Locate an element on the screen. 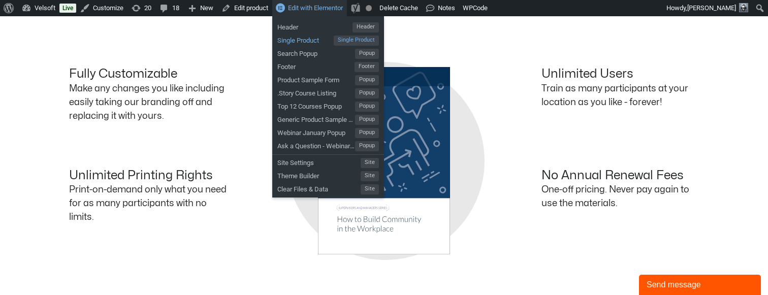 Image resolution: width=768 pixels, height=295 pixels. a: HeaderHeader is located at coordinates (328, 26).